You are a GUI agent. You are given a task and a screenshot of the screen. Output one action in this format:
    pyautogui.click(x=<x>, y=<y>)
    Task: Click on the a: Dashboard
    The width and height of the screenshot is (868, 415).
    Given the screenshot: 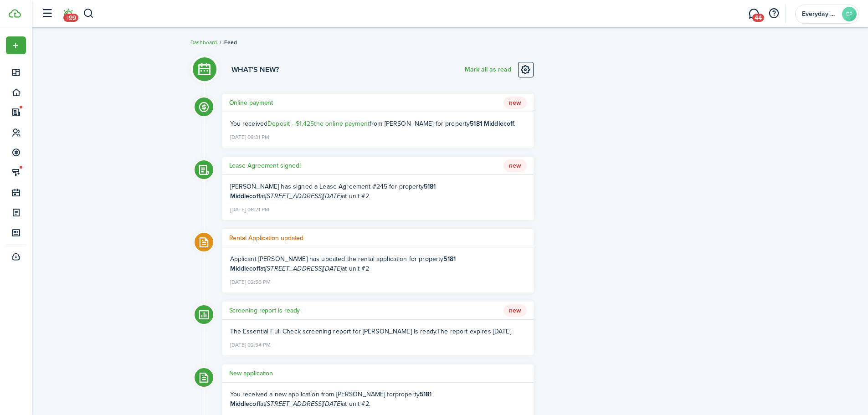 What is the action you would take?
    pyautogui.click(x=204, y=42)
    